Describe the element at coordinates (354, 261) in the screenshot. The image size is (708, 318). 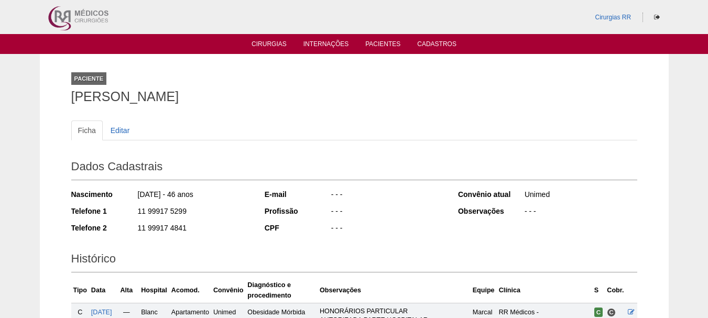
I see `h2: Histórico` at that location.